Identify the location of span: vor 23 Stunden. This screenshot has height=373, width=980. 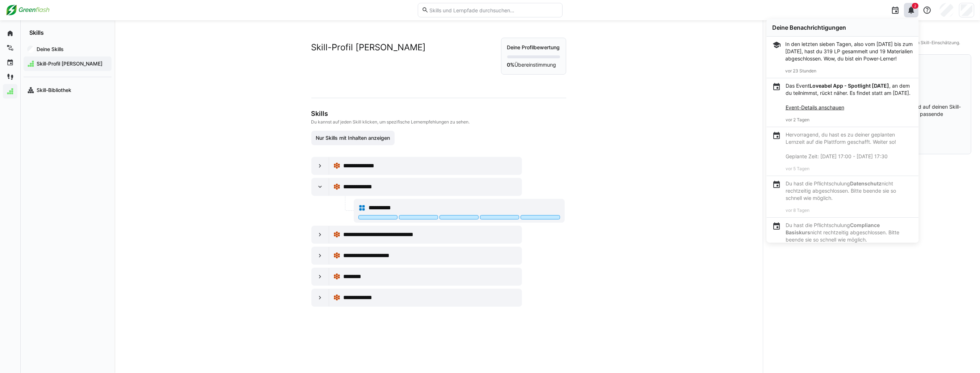
(801, 71).